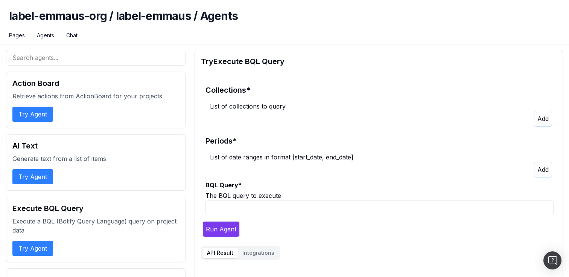  Describe the element at coordinates (220, 253) in the screenshot. I see `button: API Result` at that location.